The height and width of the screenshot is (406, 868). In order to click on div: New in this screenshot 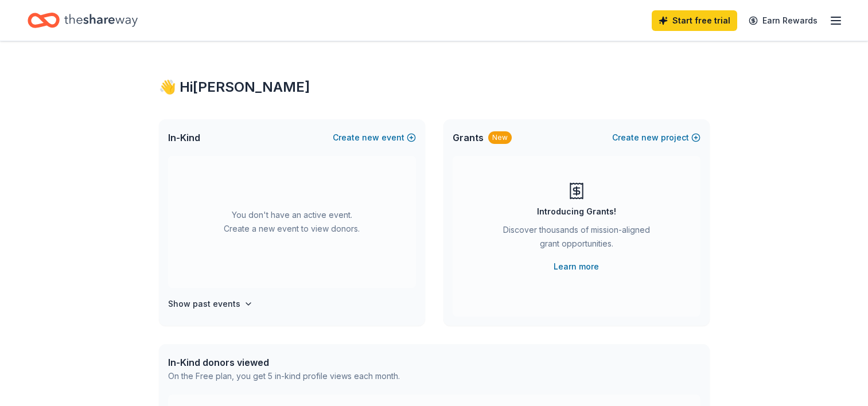, I will do `click(500, 138)`.